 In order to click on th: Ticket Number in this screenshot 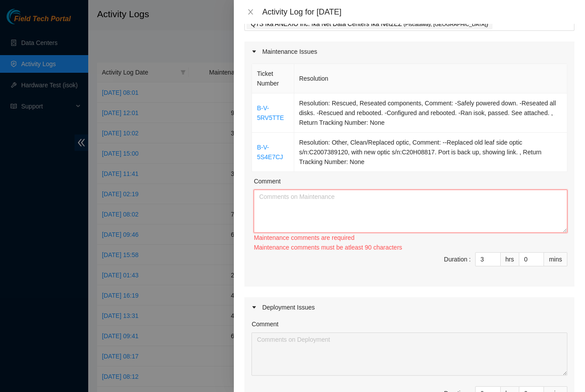, I will do `click(273, 79)`.